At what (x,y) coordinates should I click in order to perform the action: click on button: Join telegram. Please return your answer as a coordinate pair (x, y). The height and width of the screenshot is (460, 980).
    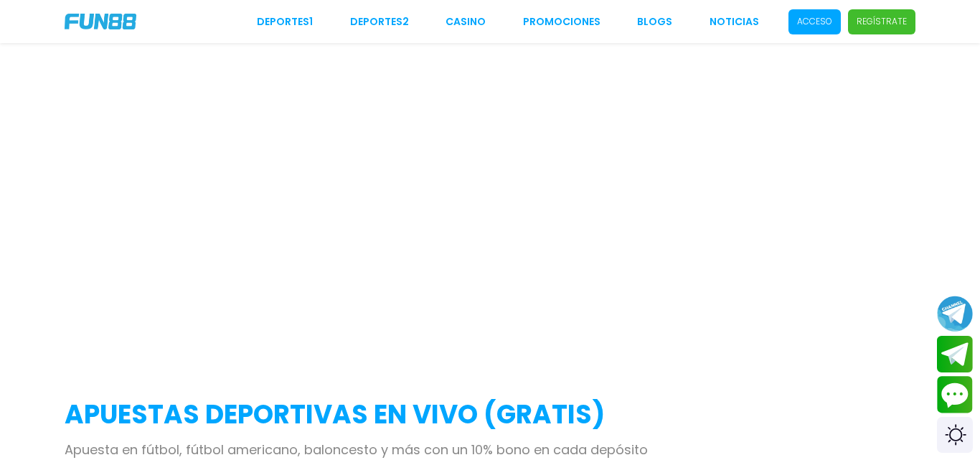
    Looking at the image, I should click on (955, 355).